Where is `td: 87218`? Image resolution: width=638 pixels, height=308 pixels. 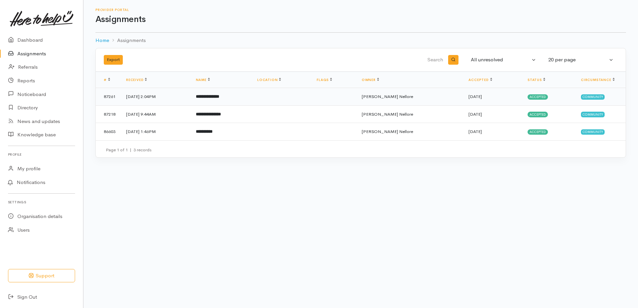 td: 87218 is located at coordinates (108, 114).